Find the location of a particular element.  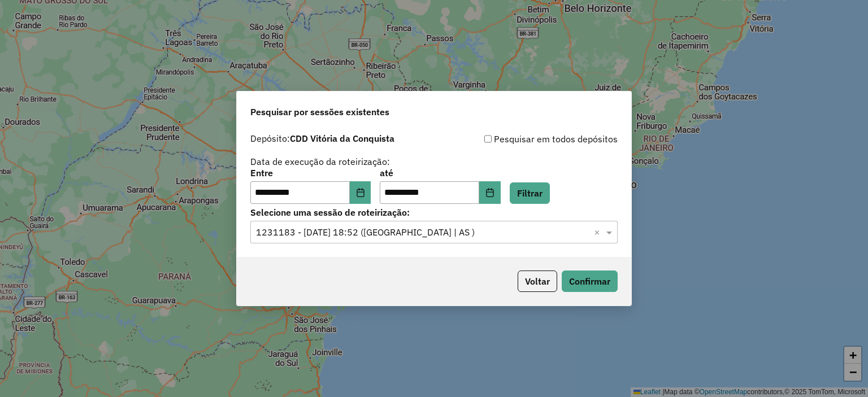

span: Pesquisar por sessões existentes is located at coordinates (320, 112).